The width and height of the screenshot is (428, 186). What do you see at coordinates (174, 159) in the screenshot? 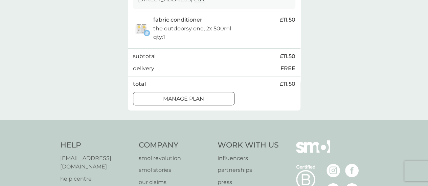
I see `a: smol revolution` at bounding box center [174, 159].